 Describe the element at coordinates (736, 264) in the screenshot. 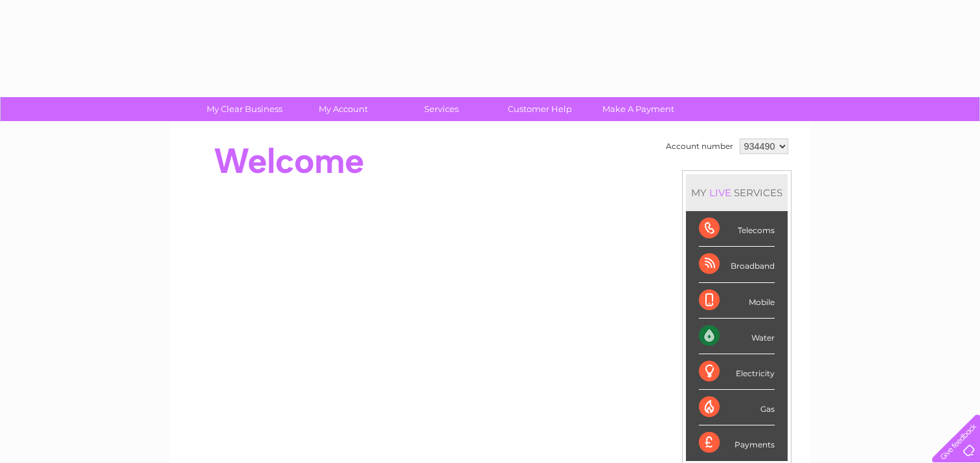

I see `div: Broadband` at that location.